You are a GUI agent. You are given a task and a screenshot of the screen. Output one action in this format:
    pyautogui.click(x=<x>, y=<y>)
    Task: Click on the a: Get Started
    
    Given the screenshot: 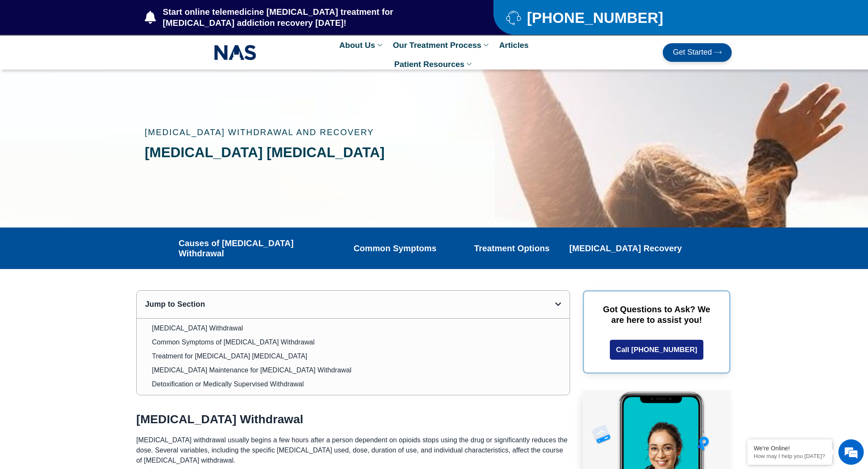 What is the action you would take?
    pyautogui.click(x=698, y=52)
    